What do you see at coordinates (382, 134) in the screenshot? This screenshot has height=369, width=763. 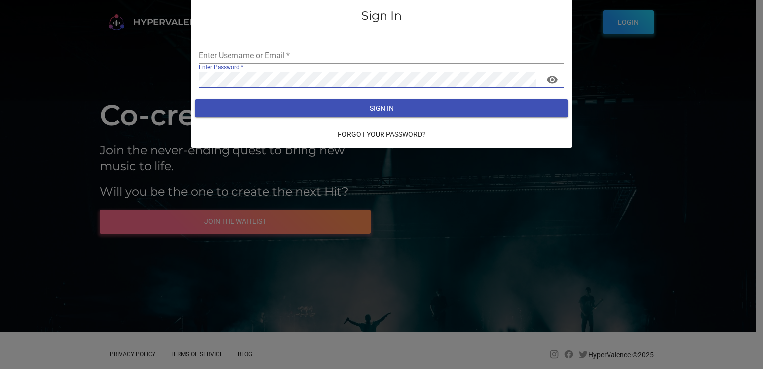 I see `button: Forgot your password?` at bounding box center [382, 134].